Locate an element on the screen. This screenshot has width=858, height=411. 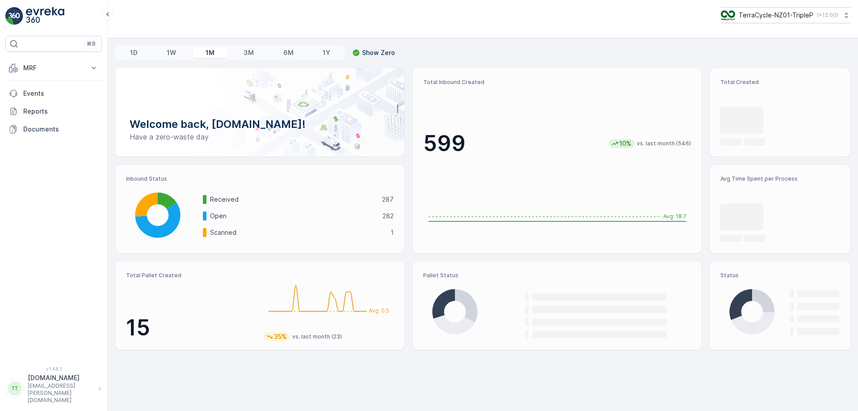
p: vs. last month (546) is located at coordinates (664, 144).